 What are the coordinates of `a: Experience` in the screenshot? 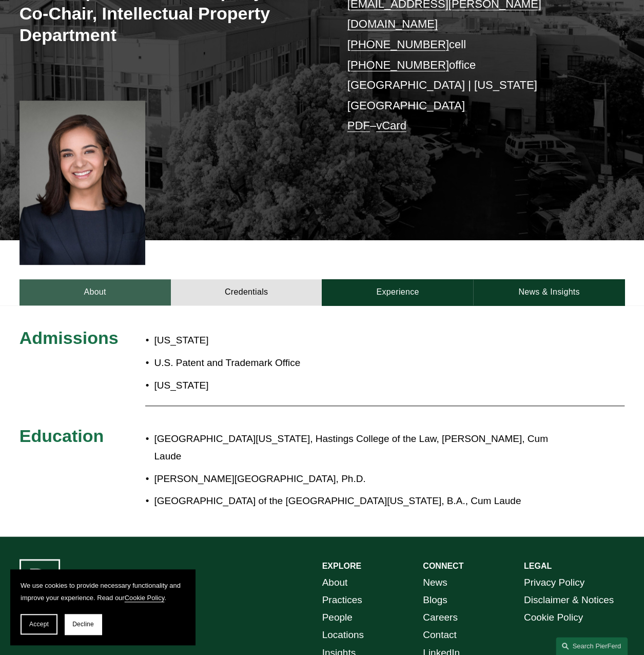 It's located at (397, 292).